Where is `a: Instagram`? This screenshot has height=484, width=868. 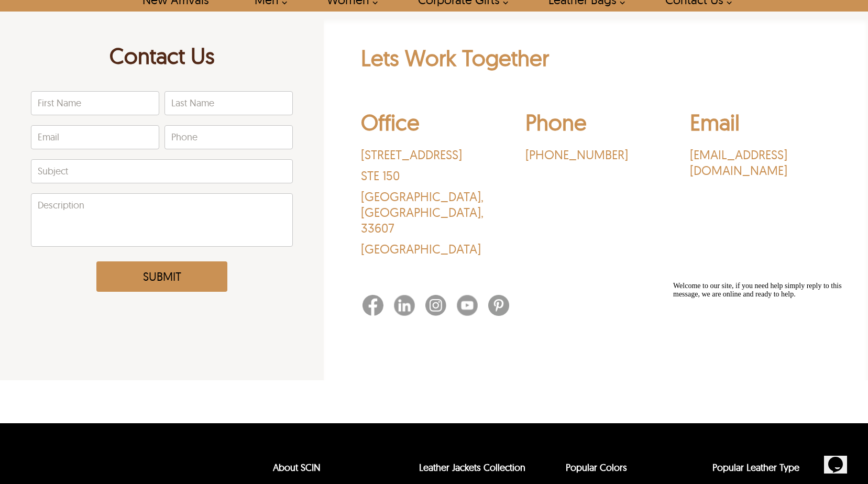 a: Instagram is located at coordinates (441, 307).